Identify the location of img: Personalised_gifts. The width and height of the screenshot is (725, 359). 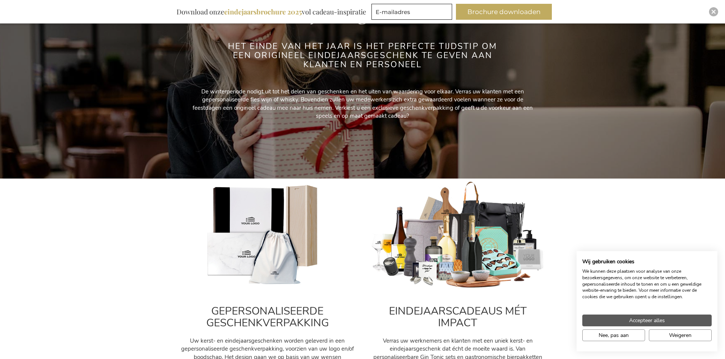
(267, 235).